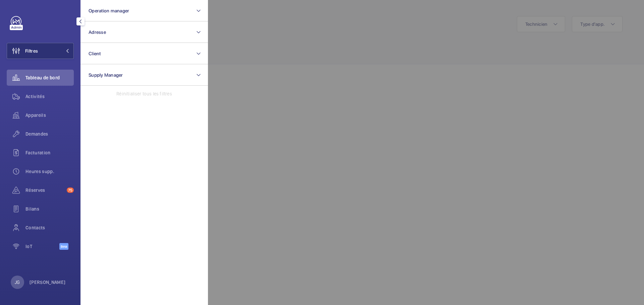 The height and width of the screenshot is (305, 644). Describe the element at coordinates (50, 209) in the screenshot. I see `span: Bilans` at that location.